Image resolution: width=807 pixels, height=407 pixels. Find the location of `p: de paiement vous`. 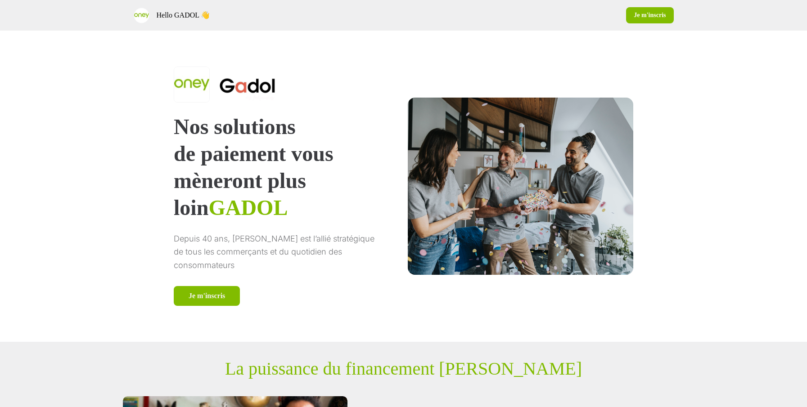

p: de paiement vous is located at coordinates (278, 154).